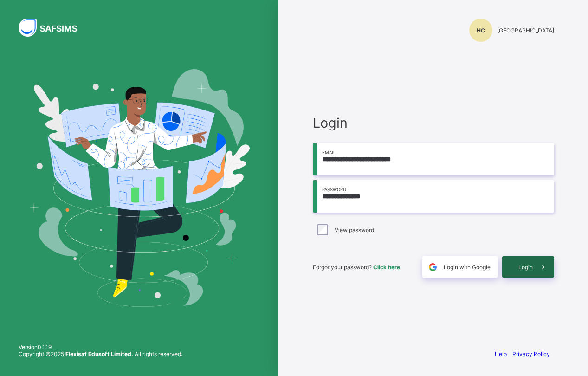  What do you see at coordinates (139, 188) in the screenshot?
I see `img: Hero Image` at bounding box center [139, 188].